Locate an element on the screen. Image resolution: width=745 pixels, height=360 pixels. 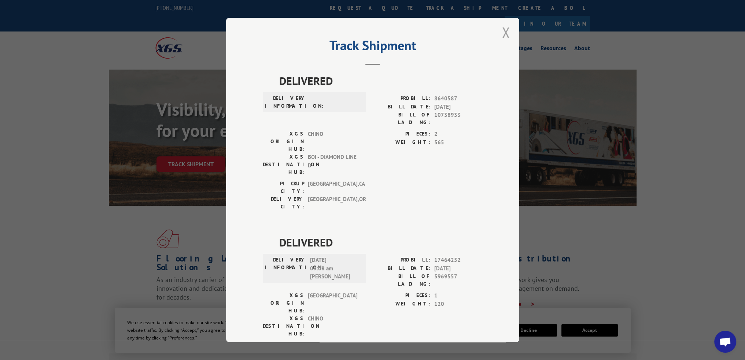
span: 120 is located at coordinates (459, 304).